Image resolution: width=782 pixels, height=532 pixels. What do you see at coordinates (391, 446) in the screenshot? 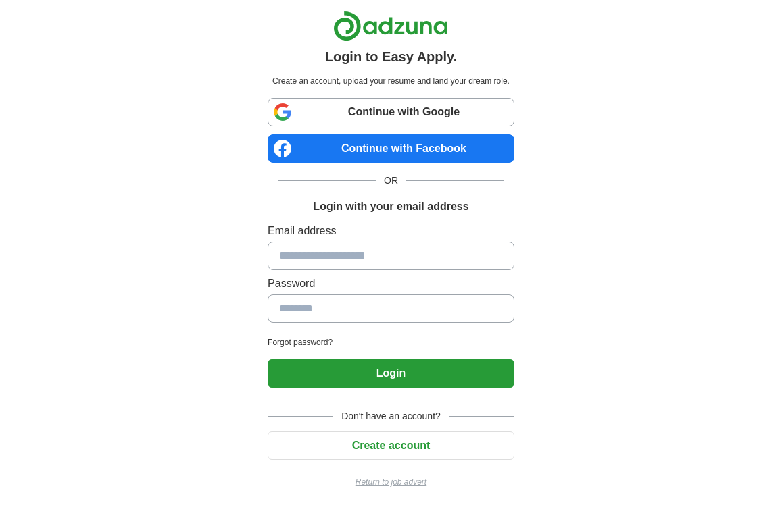
I see `button: Create account` at bounding box center [391, 446].